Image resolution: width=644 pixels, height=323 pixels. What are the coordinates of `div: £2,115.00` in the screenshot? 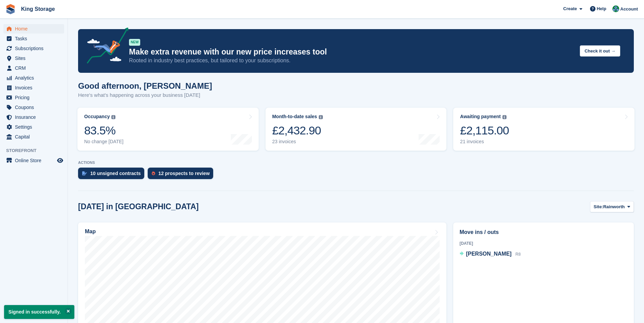 It's located at (484, 131).